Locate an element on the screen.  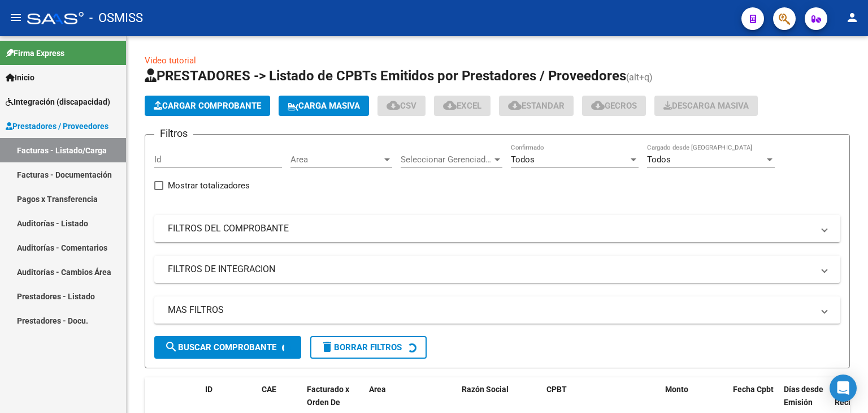
mat-expansion-panel-header: FILTROS DEL COMPROBANTE is located at coordinates (497, 229).